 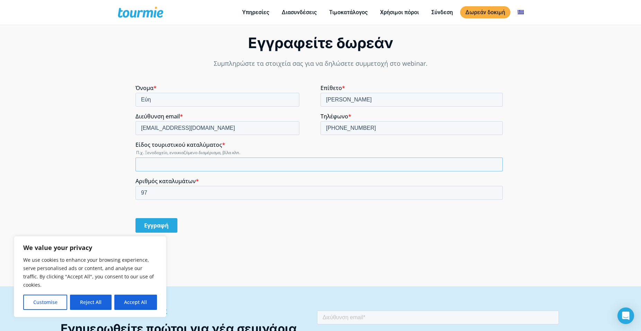 I want to click on button: Accept All, so click(x=135, y=302).